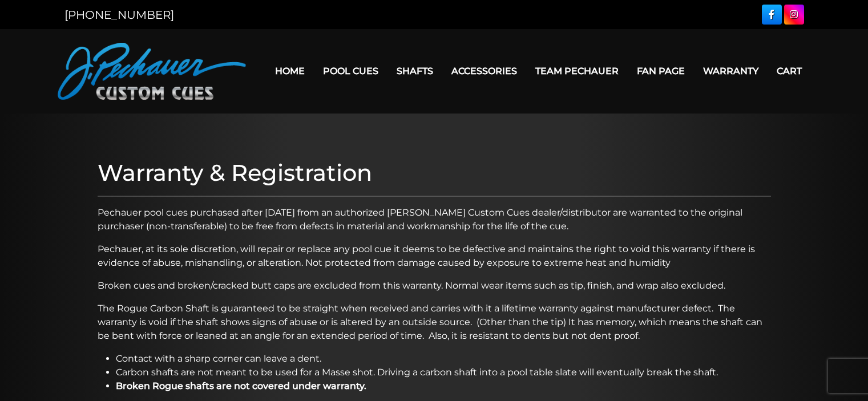 This screenshot has height=401, width=868. I want to click on strong: Broken Rogue shafts are not covered under warranty., so click(241, 386).